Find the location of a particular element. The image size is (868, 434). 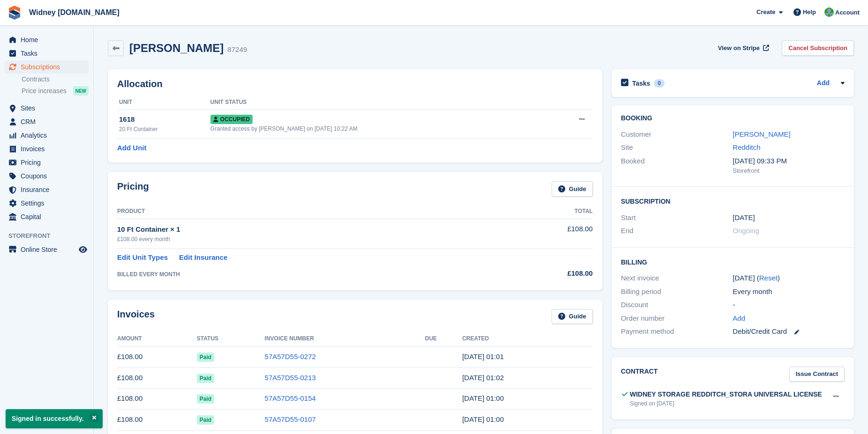

span: Settings is located at coordinates (48, 203).